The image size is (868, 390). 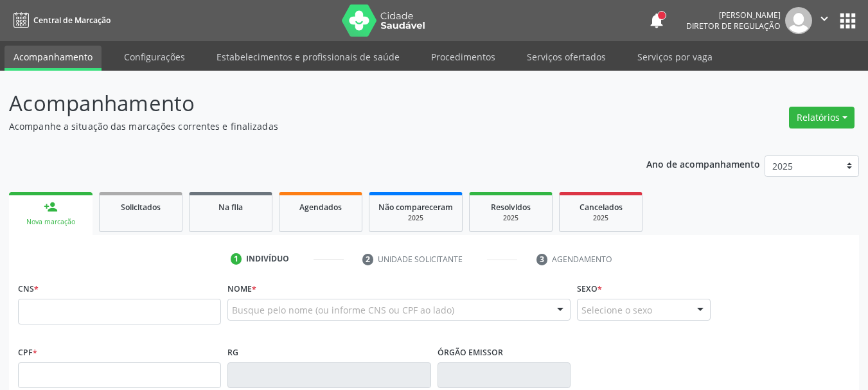 I want to click on a: Procedimentos, so click(x=463, y=56).